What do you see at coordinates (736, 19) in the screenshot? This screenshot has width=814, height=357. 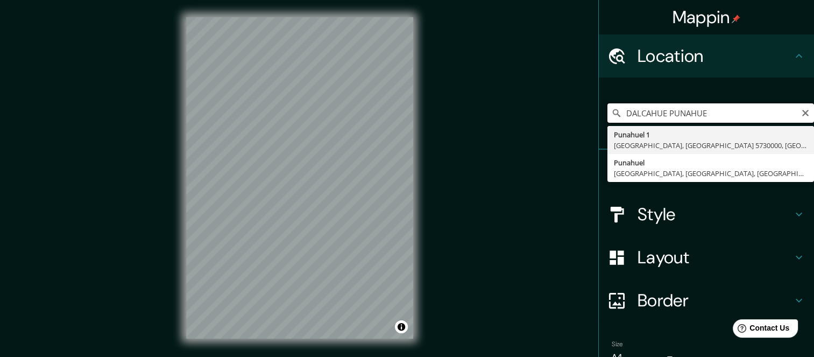 I see `img: pin-icon.png` at bounding box center [736, 19].